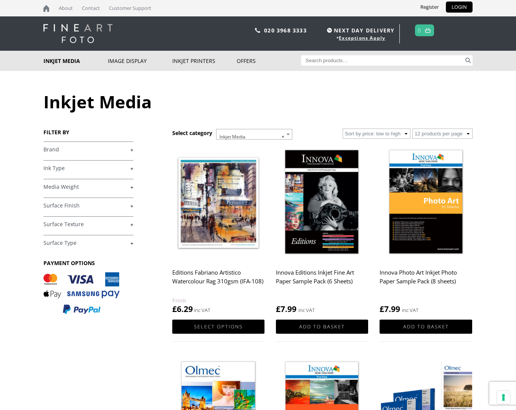 This screenshot has width=516, height=410. Describe the element at coordinates (430, 7) in the screenshot. I see `a: Register` at that location.